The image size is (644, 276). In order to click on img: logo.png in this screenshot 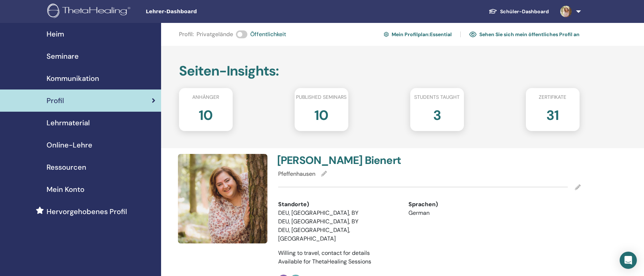, I will do `click(90, 11)`.